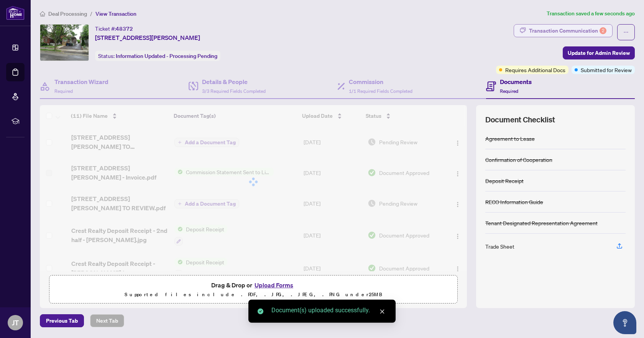 The height and width of the screenshot is (338, 644). Describe the element at coordinates (514, 202) in the screenshot. I see `div: RECO Information Guide` at that location.